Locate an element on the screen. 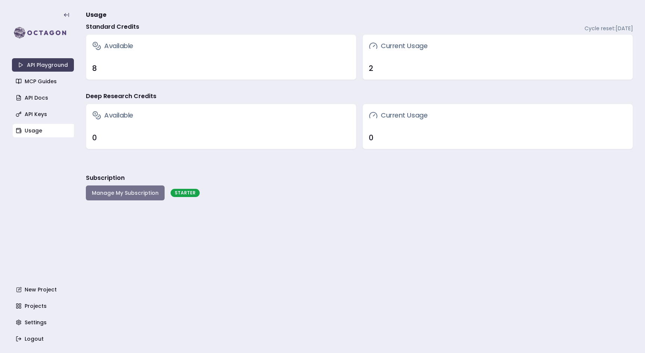 This screenshot has width=645, height=353. h4: Deep Research Credits is located at coordinates (121, 96).